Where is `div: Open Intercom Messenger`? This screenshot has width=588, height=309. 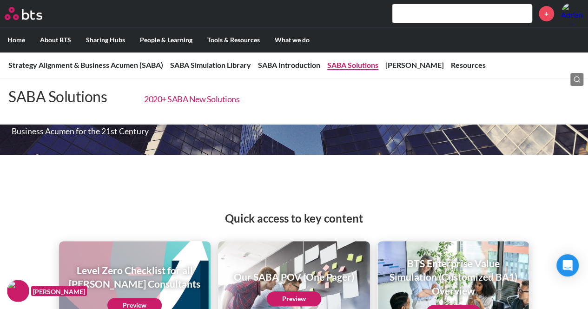 div: Open Intercom Messenger is located at coordinates (568, 265).